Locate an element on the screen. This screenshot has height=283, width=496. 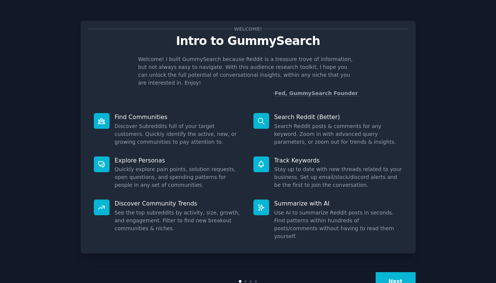
a: Fed, GummySearch Founder is located at coordinates (316, 93).